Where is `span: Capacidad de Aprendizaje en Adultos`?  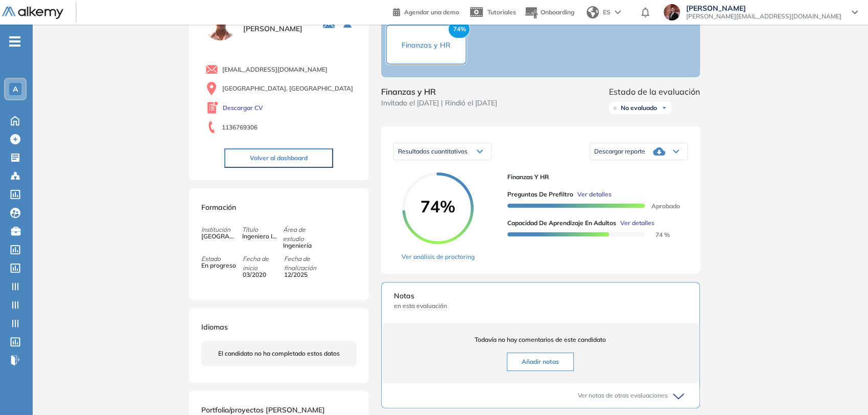 span: Capacidad de Aprendizaje en Adultos is located at coordinates (562, 223).